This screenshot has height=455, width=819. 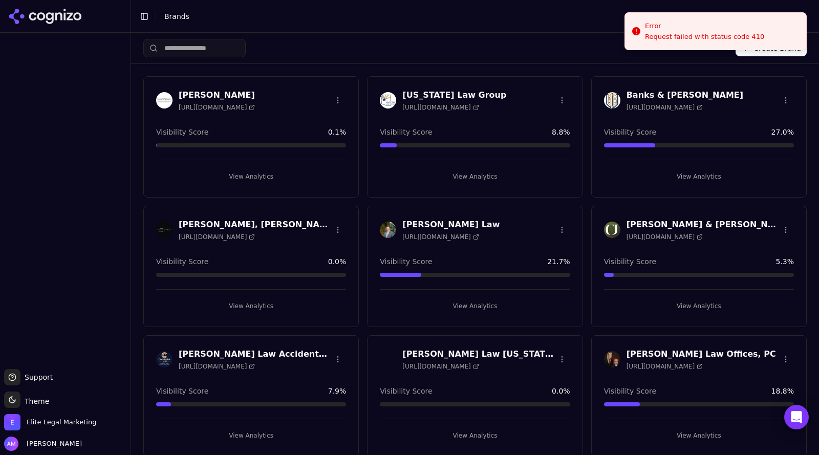 What do you see at coordinates (11, 444) in the screenshot?
I see `img: Alex Morris` at bounding box center [11, 444].